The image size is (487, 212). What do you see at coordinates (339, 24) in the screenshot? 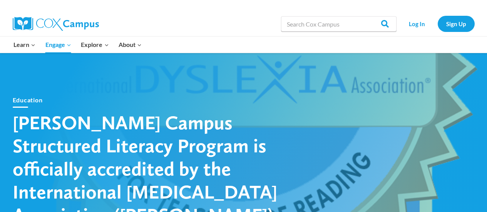
I see `input: Search Cox Campus` at bounding box center [339, 24].